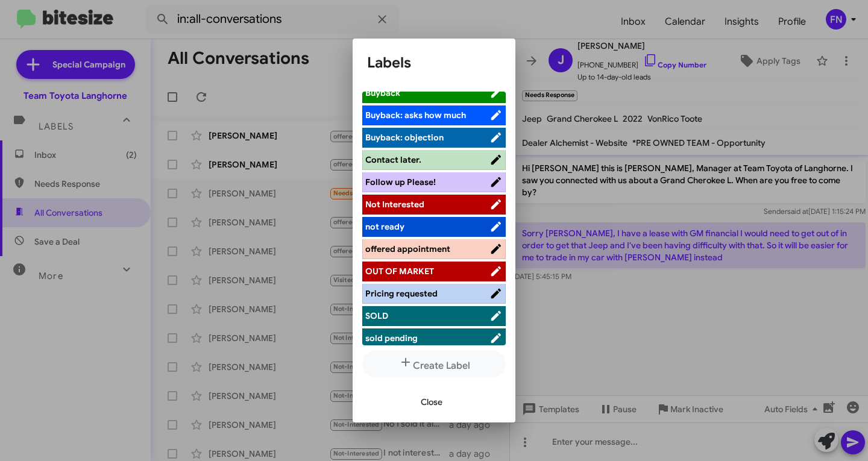 The width and height of the screenshot is (868, 461). What do you see at coordinates (434, 364) in the screenshot?
I see `button: Create Label` at bounding box center [434, 364].